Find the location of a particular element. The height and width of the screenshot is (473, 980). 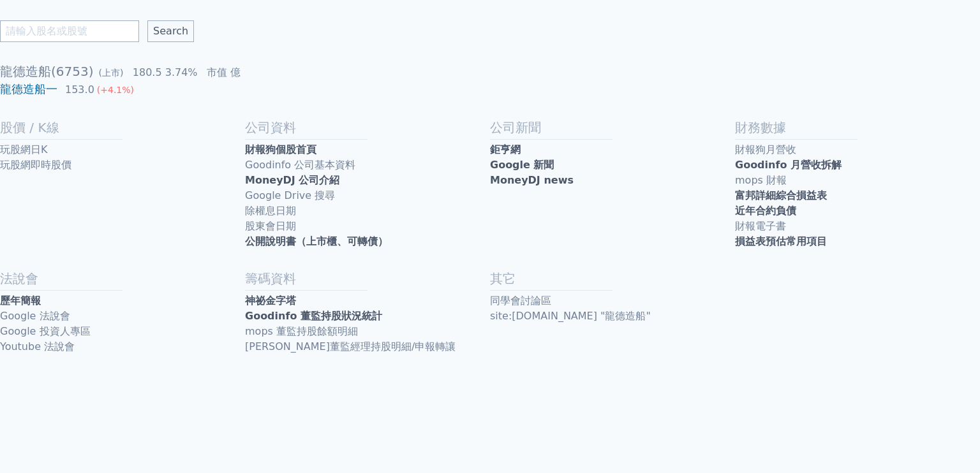

input: Search is located at coordinates (170, 31).